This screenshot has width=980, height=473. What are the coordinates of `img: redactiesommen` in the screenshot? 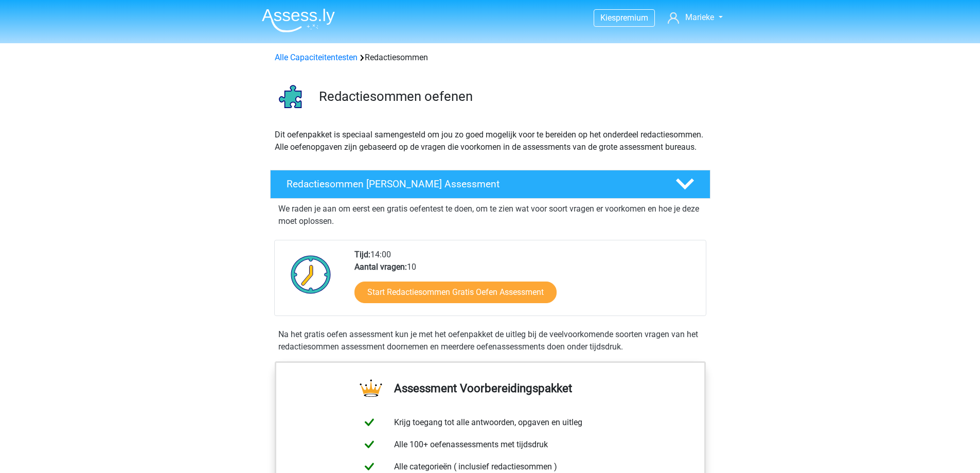 It's located at (292, 98).